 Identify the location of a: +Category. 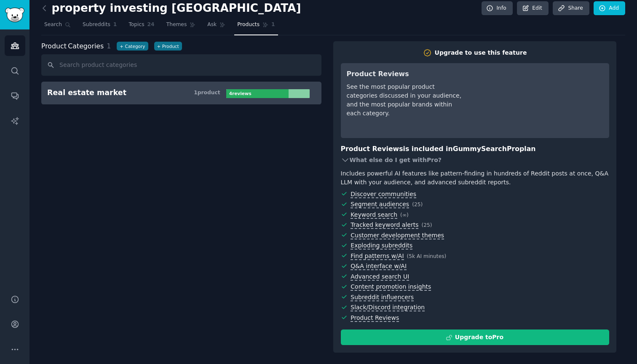
(132, 46).